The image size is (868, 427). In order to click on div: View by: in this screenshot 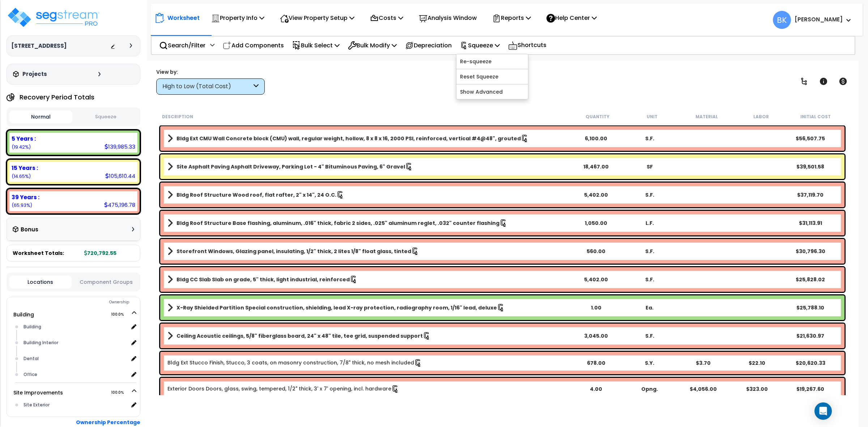, I will do `click(211, 72)`.